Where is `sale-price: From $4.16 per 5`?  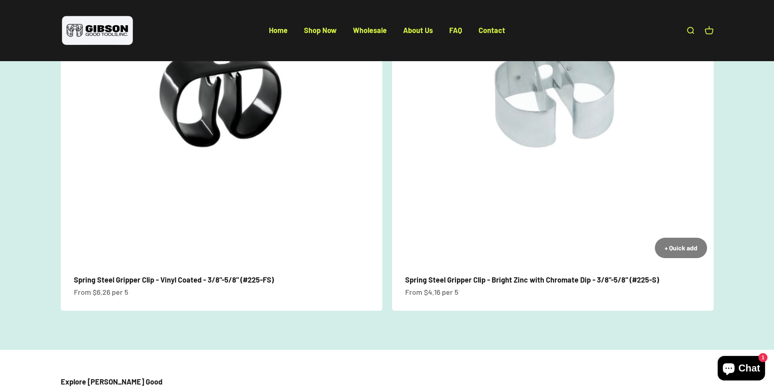 sale-price: From $4.16 per 5 is located at coordinates (432, 292).